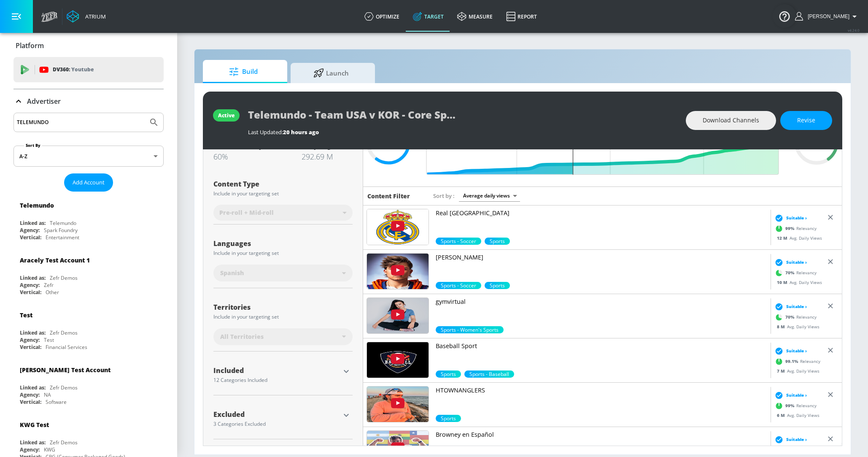 This screenshot has width=868, height=457. What do you see at coordinates (26, 315) in the screenshot?
I see `div: Test` at bounding box center [26, 315].